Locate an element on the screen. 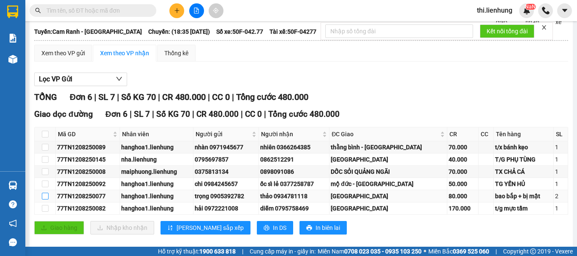 The image size is (577, 256). th: SL is located at coordinates (561, 134).